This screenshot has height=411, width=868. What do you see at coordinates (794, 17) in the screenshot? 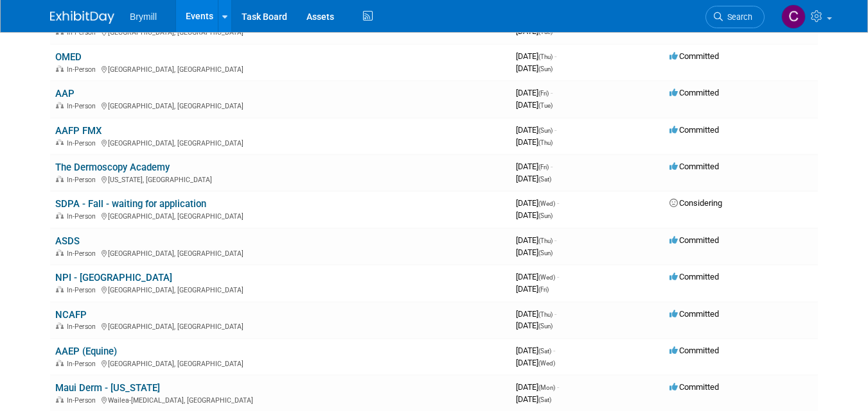
I see `img: Cindy O` at bounding box center [794, 17].